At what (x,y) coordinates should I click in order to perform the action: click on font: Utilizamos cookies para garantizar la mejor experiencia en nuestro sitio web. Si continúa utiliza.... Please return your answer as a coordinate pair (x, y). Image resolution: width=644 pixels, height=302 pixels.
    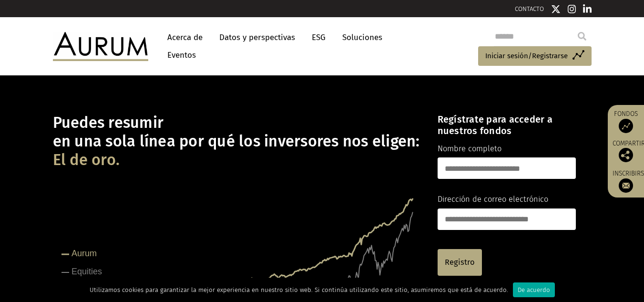
    Looking at the image, I should click on (299, 290).